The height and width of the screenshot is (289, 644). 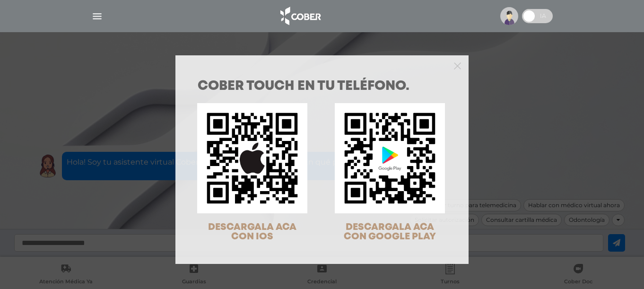 What do you see at coordinates (390, 232) in the screenshot?
I see `span: DESCARGALA ACA CON GOOGLE PLAY` at bounding box center [390, 232].